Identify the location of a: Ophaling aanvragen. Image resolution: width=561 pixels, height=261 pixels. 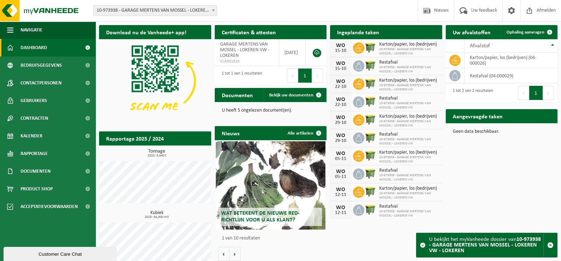
(529, 32).